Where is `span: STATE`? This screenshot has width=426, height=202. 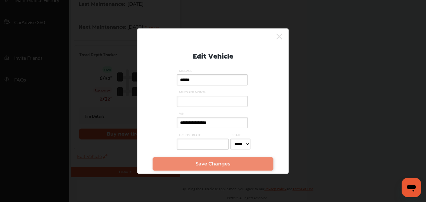 span: STATE is located at coordinates (241, 135).